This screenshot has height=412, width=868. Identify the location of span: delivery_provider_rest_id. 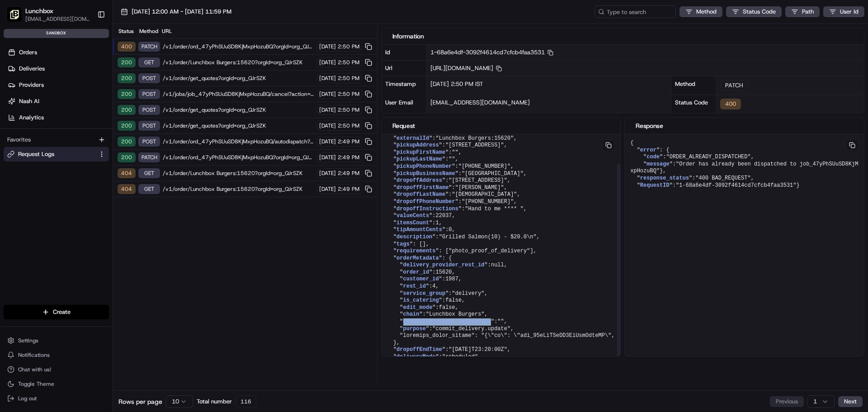
(444, 265).